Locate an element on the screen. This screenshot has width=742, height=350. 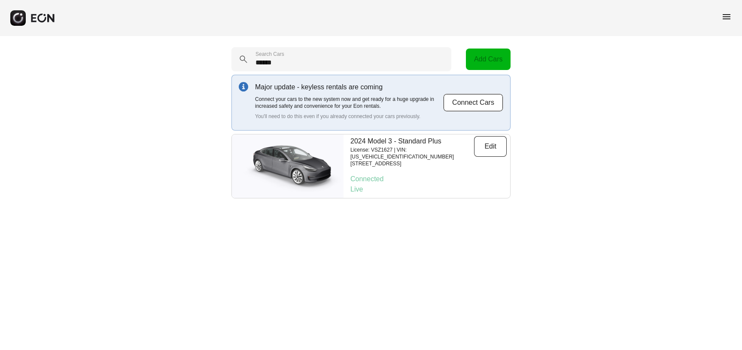
span: menu is located at coordinates (726, 17).